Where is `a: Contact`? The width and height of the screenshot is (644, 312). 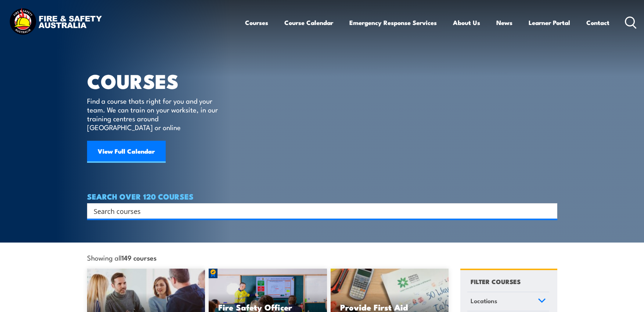 a: Contact is located at coordinates (598, 22).